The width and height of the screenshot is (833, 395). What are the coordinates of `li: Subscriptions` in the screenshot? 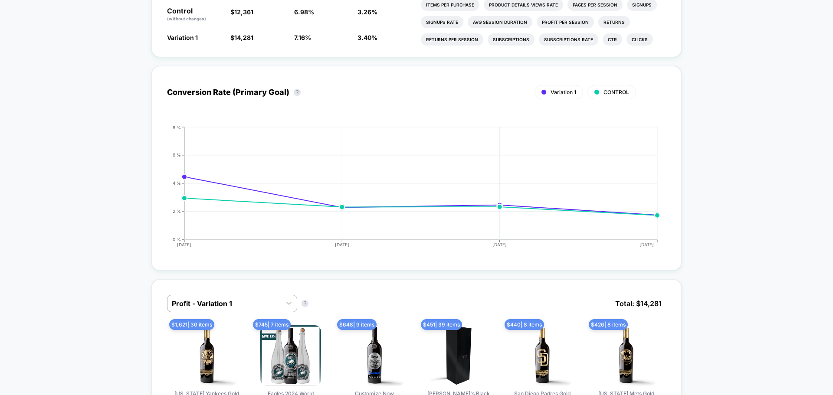 It's located at (511, 39).